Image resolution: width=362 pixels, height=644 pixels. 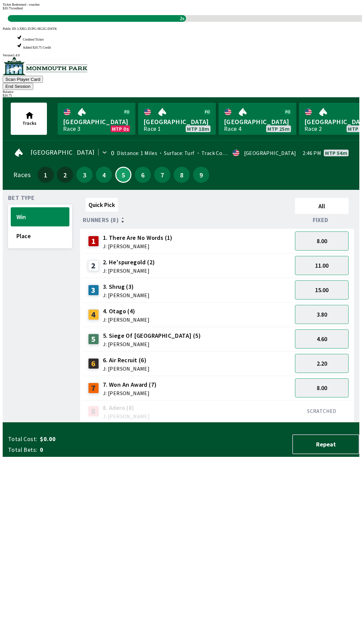 What do you see at coordinates (22, 439) in the screenshot?
I see `span: Total Cost:` at bounding box center [22, 439].